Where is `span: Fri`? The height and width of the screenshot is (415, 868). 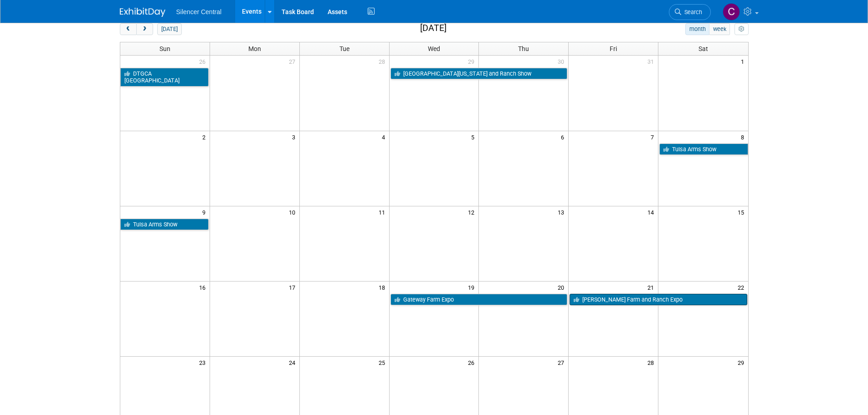
span: Fri is located at coordinates (613, 49).